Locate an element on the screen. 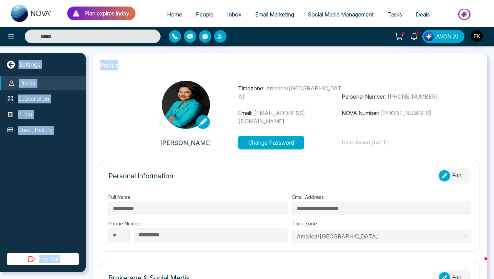 The width and height of the screenshot is (494, 279). button: Change Password is located at coordinates (271, 142).